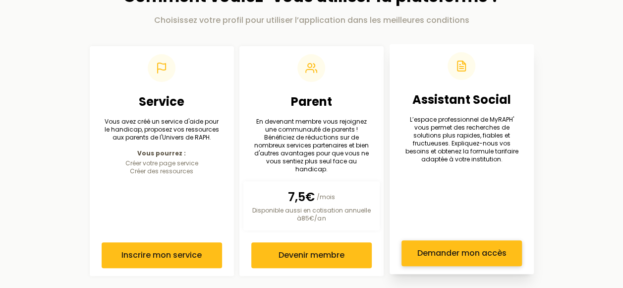 This screenshot has height=288, width=623. I want to click on p: Choisissez votre profil pour utiliser l’application dans les meilleures conditions, so click(312, 20).